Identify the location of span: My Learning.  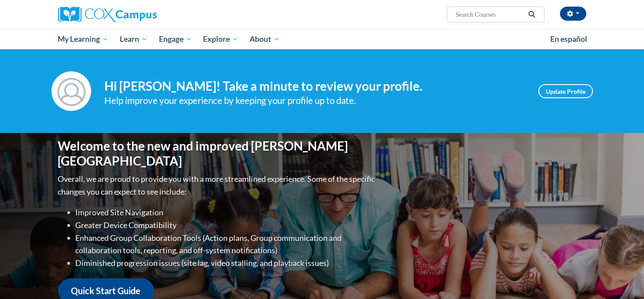
(82, 39).